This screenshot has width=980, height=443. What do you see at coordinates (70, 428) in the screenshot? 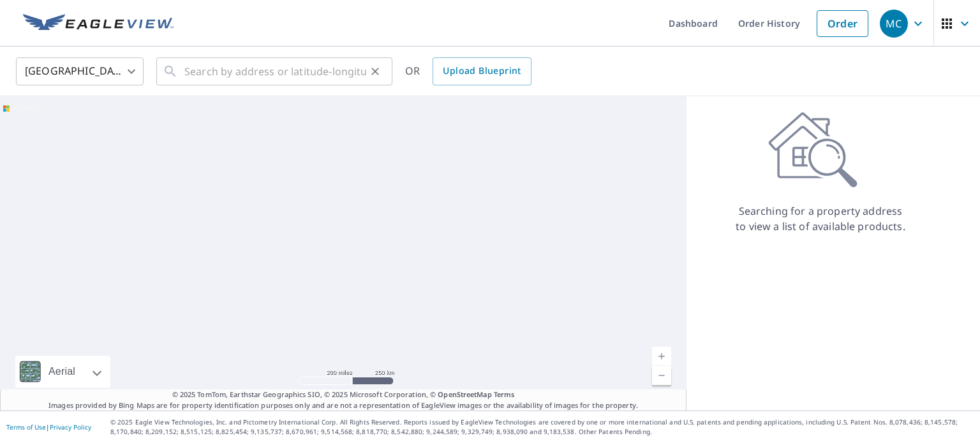
I see `a: Privacy Policy` at bounding box center [70, 428].